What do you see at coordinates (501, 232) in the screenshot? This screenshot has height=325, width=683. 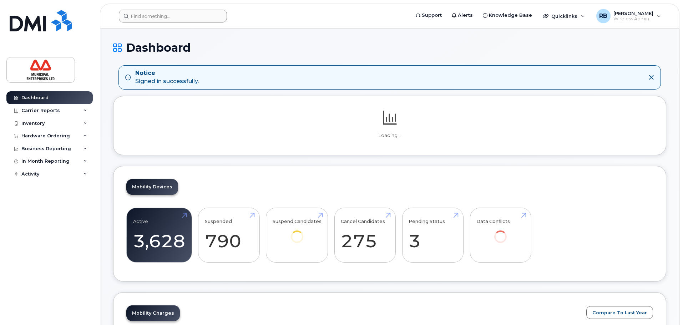 I see `a: Data Conflicts` at bounding box center [501, 232].